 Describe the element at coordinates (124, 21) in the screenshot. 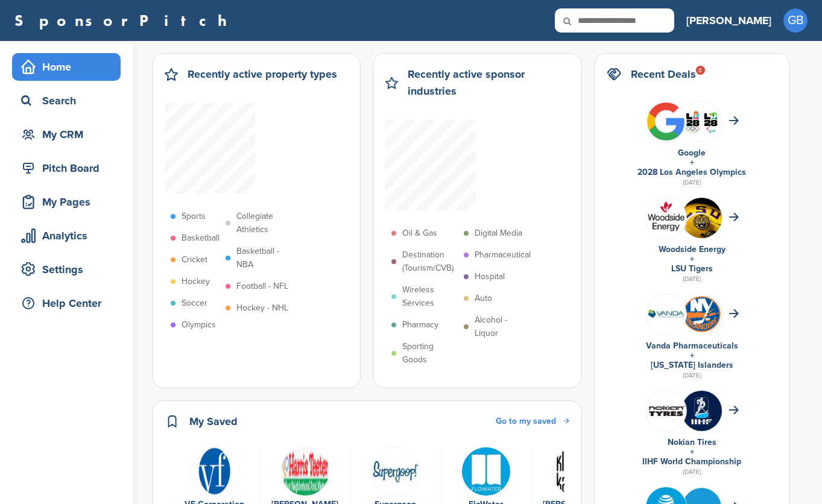

I see `a: SponsorPitch` at that location.